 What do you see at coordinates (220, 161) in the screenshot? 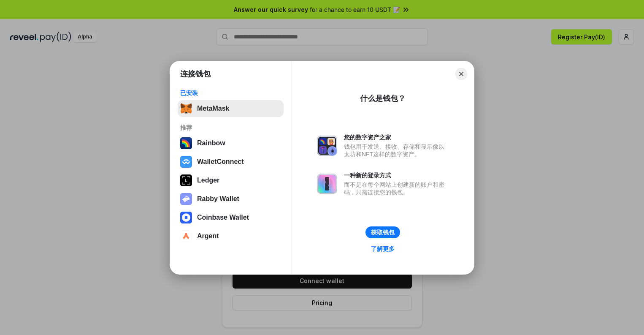
I see `div: WalletConnect` at bounding box center [220, 161].